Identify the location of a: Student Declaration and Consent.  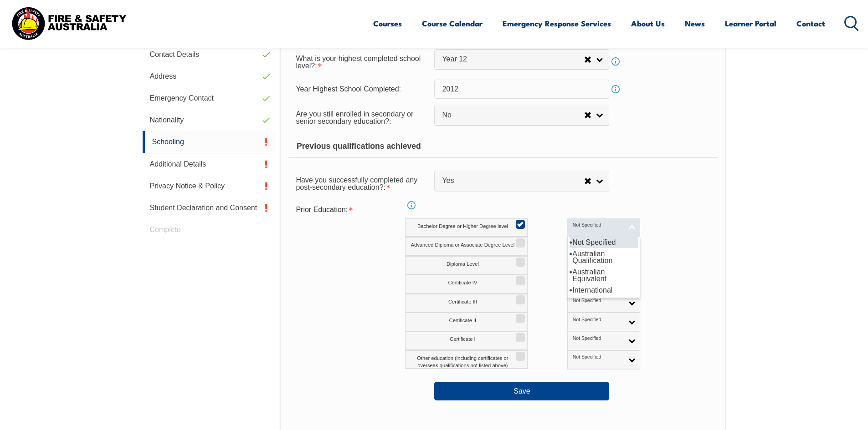
(210, 208).